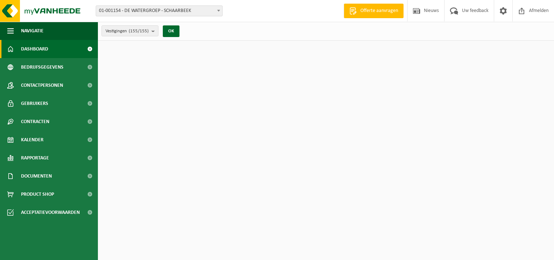 The image size is (554, 260). I want to click on button: OK, so click(171, 31).